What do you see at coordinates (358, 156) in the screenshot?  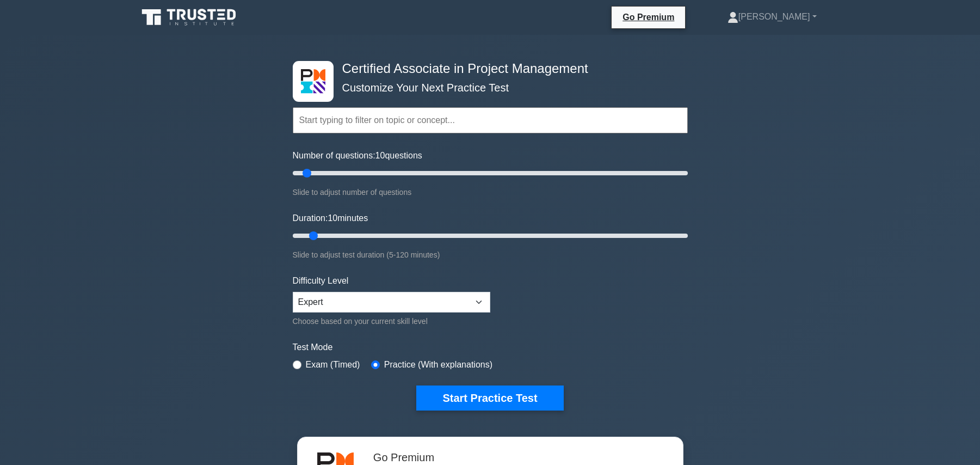 I see `label: Number of questions: questions` at bounding box center [358, 156].